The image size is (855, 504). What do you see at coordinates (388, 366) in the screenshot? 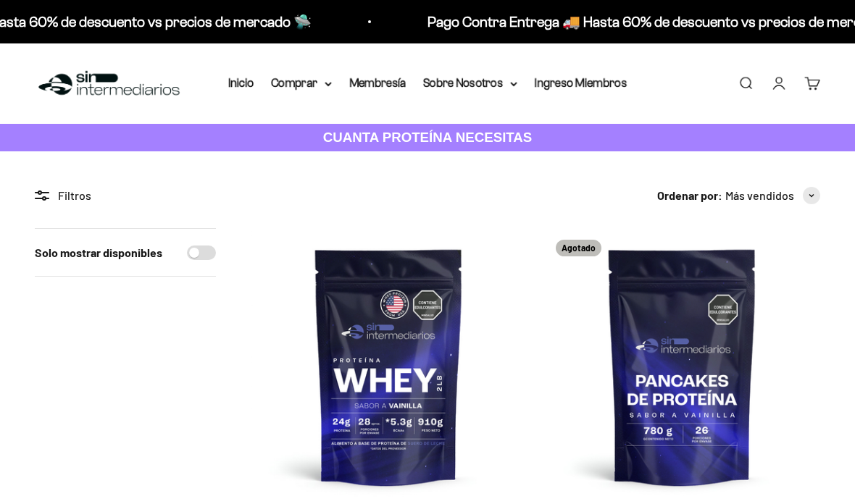
I see `img: Proteína Whey - Vainilla` at bounding box center [388, 366].